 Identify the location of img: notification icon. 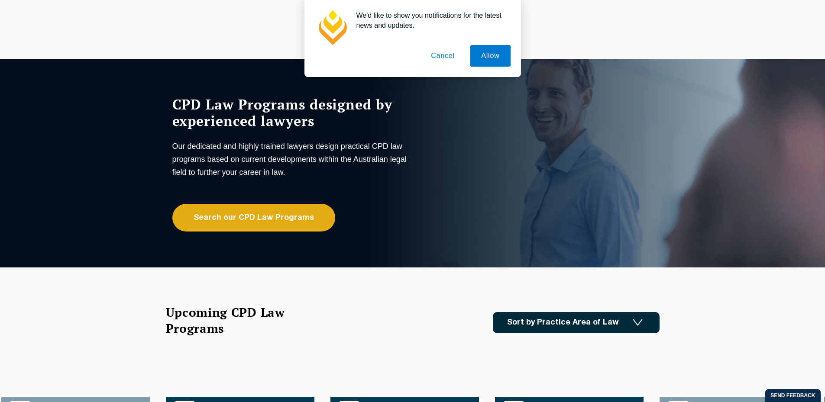
(332, 28).